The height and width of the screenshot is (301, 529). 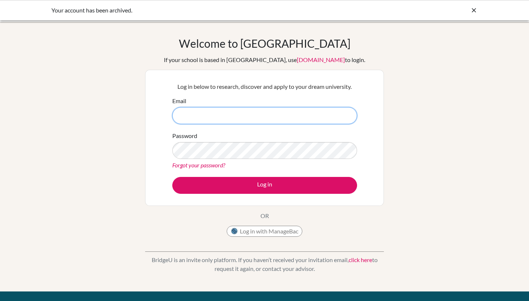 What do you see at coordinates (265, 186) in the screenshot?
I see `button: Log in` at bounding box center [265, 186].